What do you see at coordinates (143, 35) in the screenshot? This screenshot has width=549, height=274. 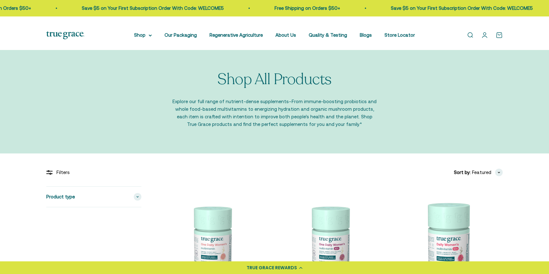 I see `summary: Shop` at bounding box center [143, 35].